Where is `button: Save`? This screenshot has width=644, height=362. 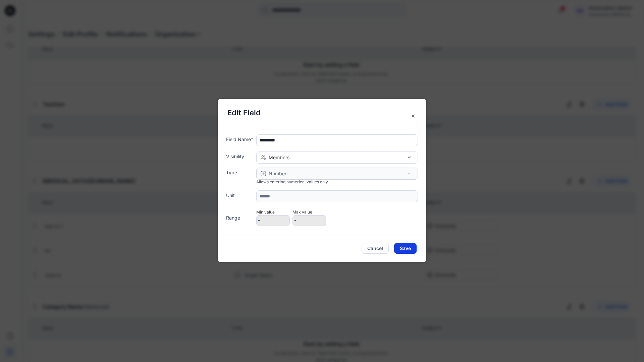 button: Save is located at coordinates (405, 248).